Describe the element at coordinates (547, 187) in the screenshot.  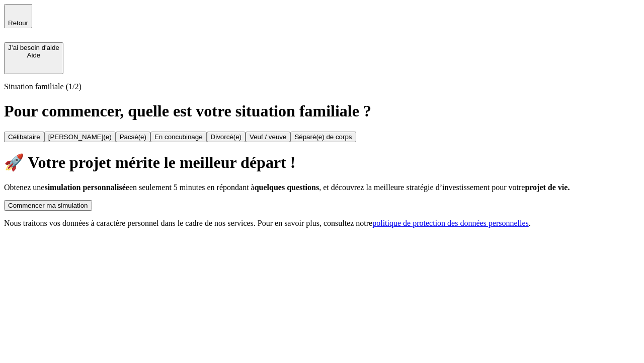
I see `span: projet de vie.` at that location.